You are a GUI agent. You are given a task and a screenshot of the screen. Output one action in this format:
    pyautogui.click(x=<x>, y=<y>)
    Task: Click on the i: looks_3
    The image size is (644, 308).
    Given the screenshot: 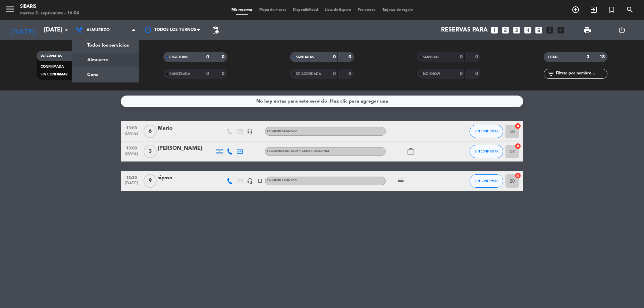 What is the action you would take?
    pyautogui.click(x=517, y=30)
    